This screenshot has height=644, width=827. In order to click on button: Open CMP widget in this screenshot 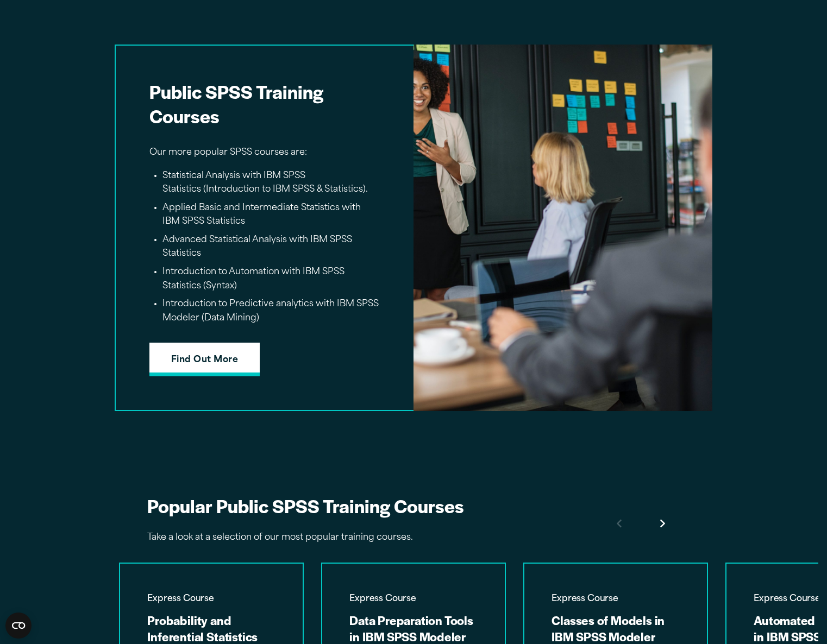, I will do `click(19, 625)`.